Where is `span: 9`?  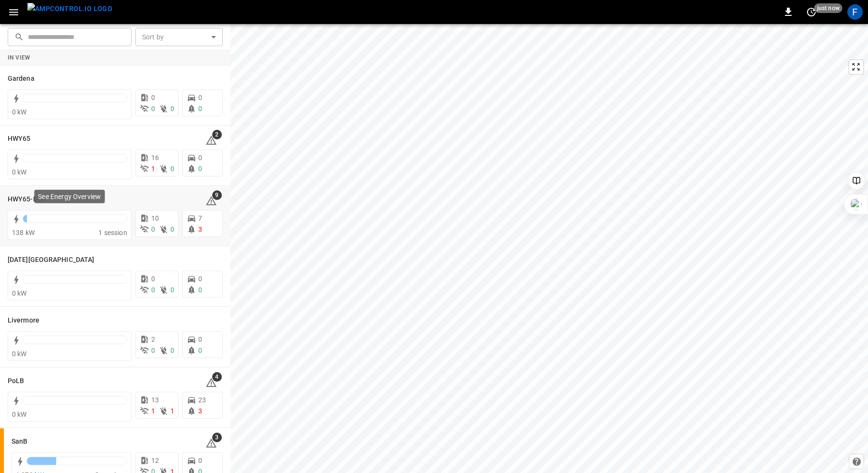
span: 9 is located at coordinates (217, 195).